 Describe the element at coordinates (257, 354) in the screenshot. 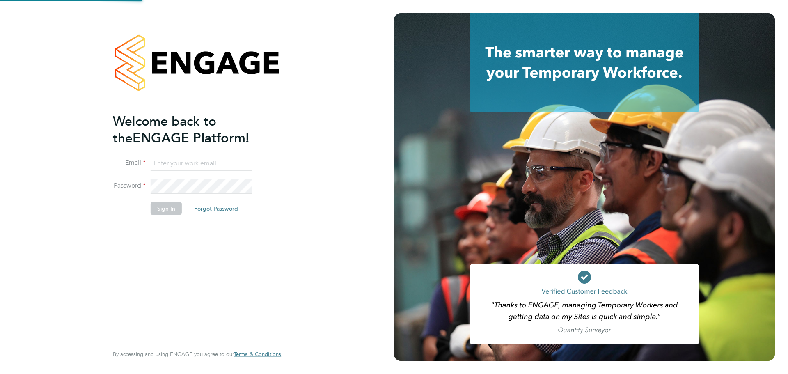

I see `a: Terms & Conditions` at that location.